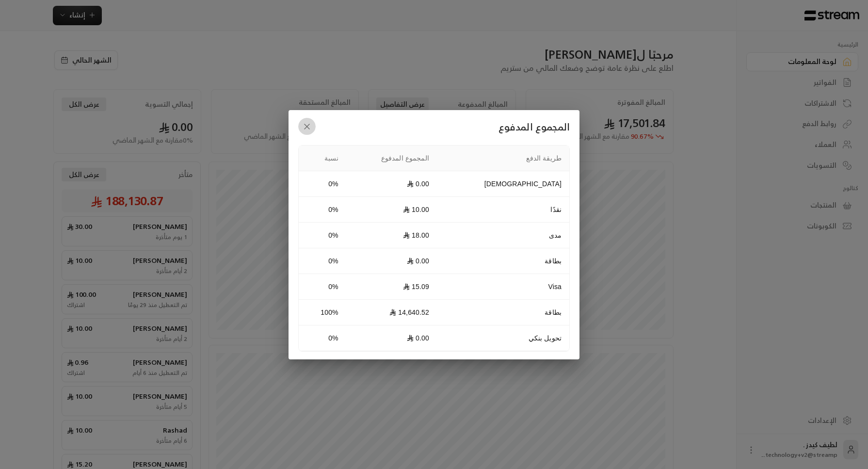 The width and height of the screenshot is (868, 469). Describe the element at coordinates (392, 158) in the screenshot. I see `th: المجموع المدفوع` at that location.